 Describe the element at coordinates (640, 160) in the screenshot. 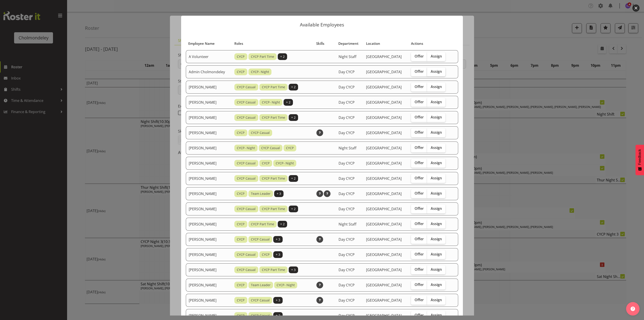

I see `button: Feedback - Show survey` at that location.